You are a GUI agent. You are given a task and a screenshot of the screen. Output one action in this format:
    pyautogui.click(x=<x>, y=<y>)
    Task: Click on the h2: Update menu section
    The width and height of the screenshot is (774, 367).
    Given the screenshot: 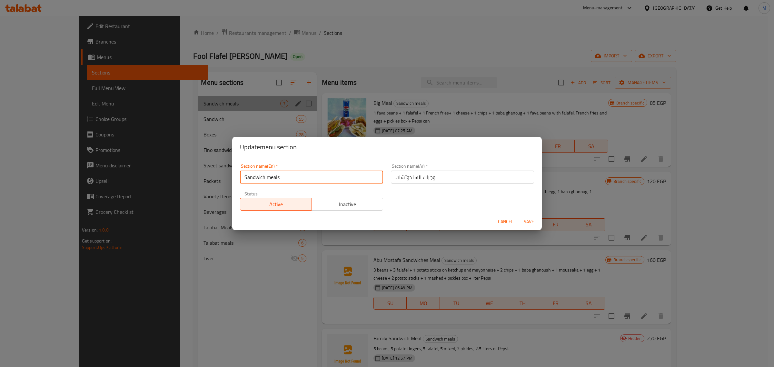 What is the action you would take?
    pyautogui.click(x=387, y=147)
    